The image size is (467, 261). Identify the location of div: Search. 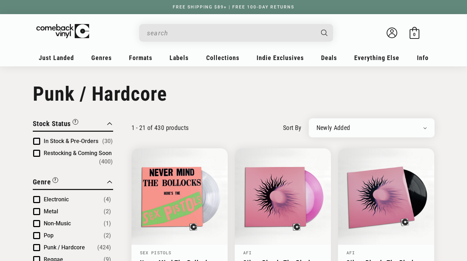
(236, 33).